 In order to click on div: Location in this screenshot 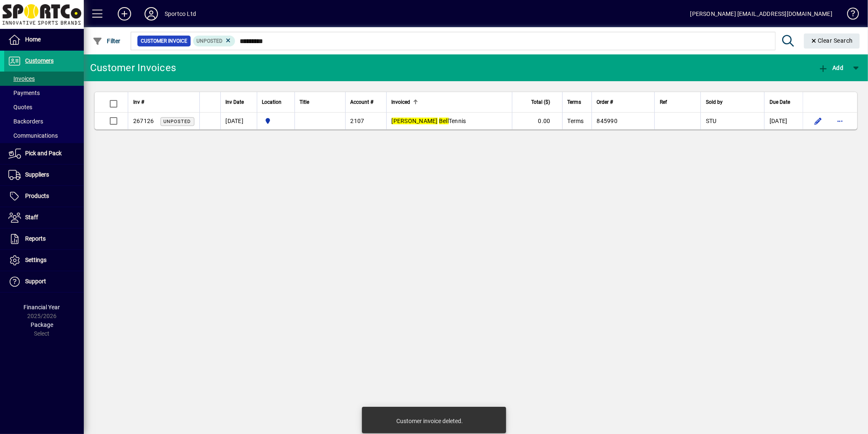, I will do `click(276, 102)`.